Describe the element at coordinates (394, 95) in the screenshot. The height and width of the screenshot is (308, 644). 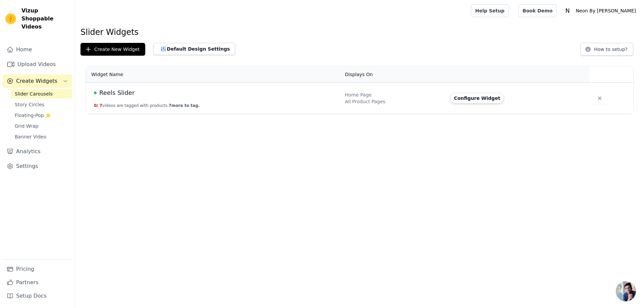
I see `div: Home Page` at that location.